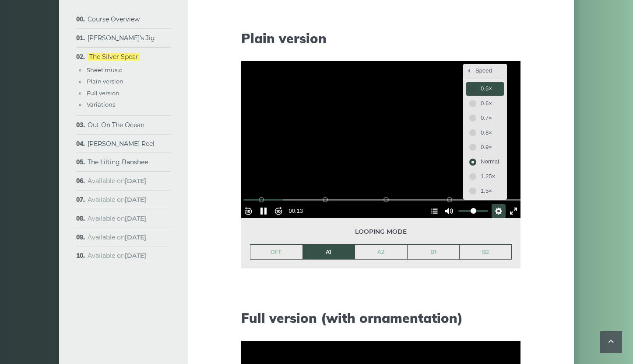  I want to click on a: Out On The Ocean, so click(116, 125).